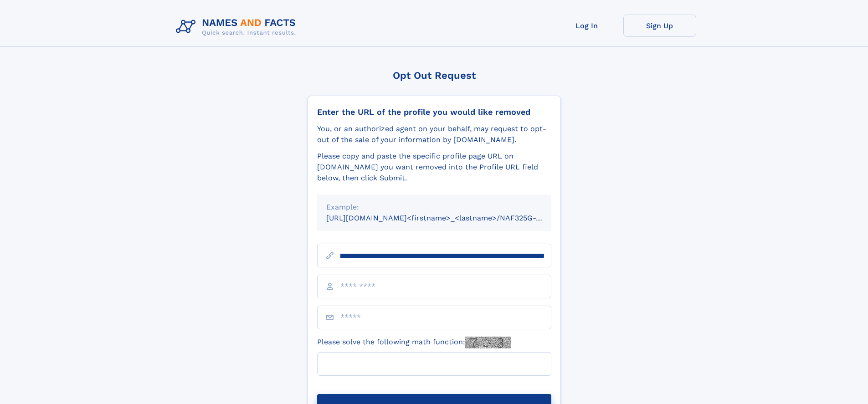 The image size is (868, 404). Describe the element at coordinates (660, 25) in the screenshot. I see `a: Sign Up` at that location.